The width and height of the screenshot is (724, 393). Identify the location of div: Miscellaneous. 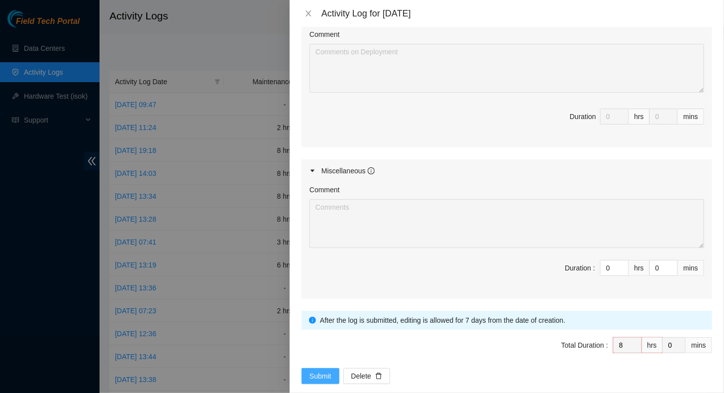
(348, 171).